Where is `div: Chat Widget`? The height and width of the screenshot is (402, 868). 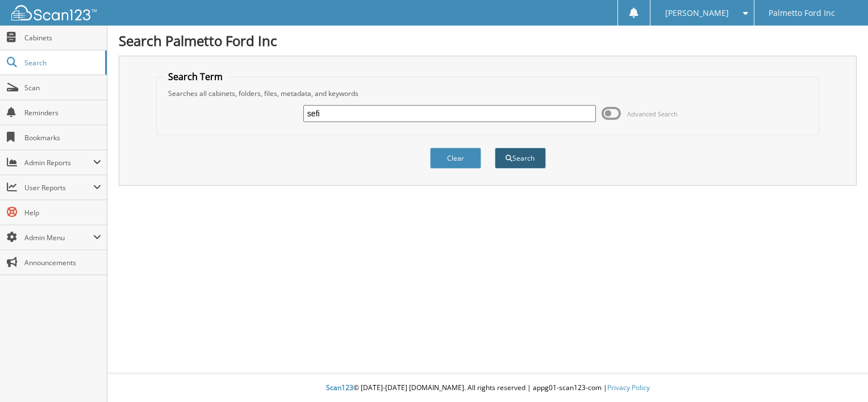
div: Chat Widget is located at coordinates (840, 375).